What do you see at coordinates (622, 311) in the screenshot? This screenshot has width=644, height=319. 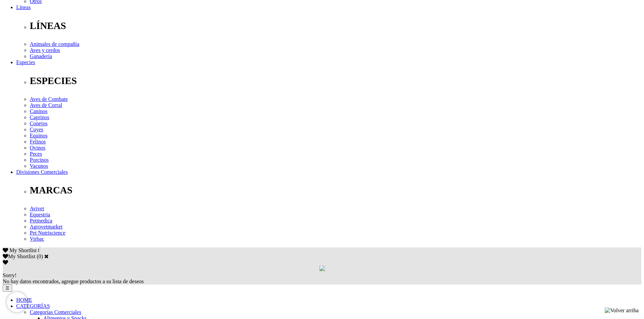 I see `img: Volver arriba` at bounding box center [622, 311].